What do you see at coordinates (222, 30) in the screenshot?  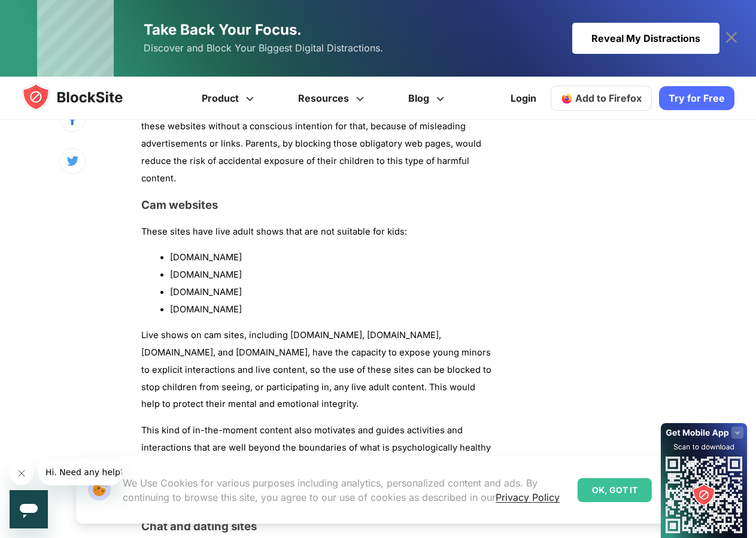 I see `span: Take Back Your Focus.` at bounding box center [222, 30].